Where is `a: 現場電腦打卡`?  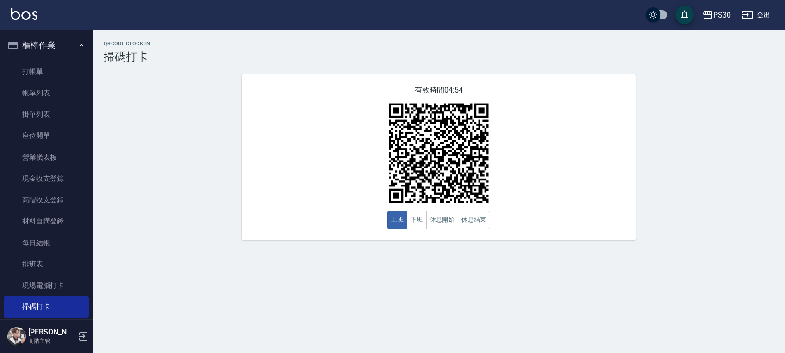 a: 現場電腦打卡 is located at coordinates (46, 285).